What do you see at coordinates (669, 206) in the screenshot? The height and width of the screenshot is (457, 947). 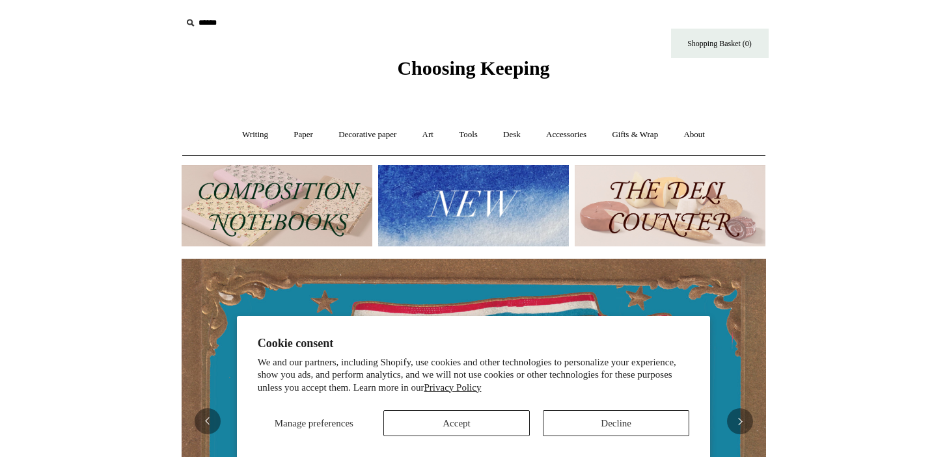 I see `a: The Deli Counter` at bounding box center [669, 206].